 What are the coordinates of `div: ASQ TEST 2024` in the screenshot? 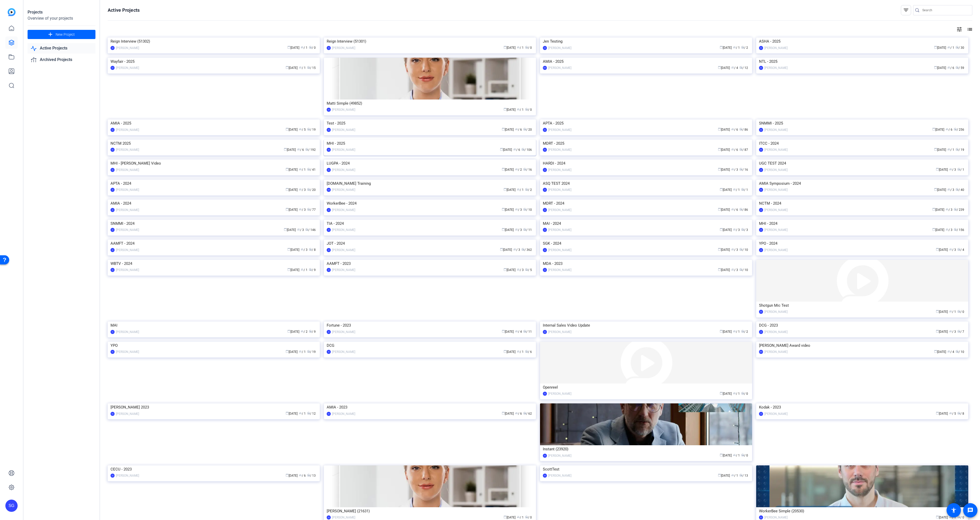 It's located at (645, 183).